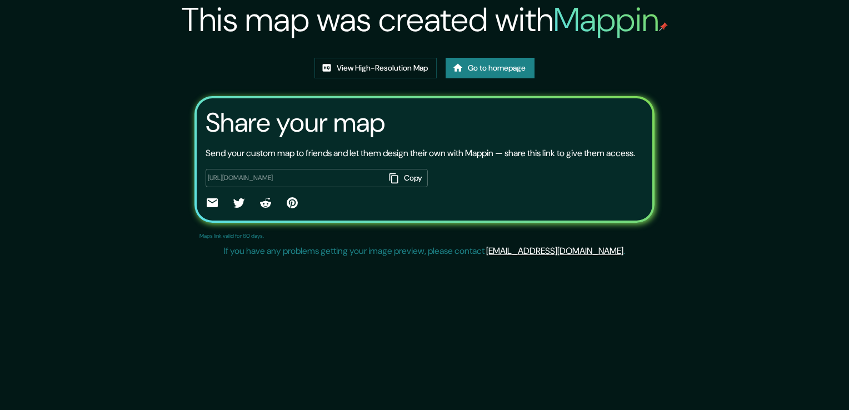 The width and height of the screenshot is (849, 410). Describe the element at coordinates (376, 68) in the screenshot. I see `a: View High-Resolution Map` at that location.